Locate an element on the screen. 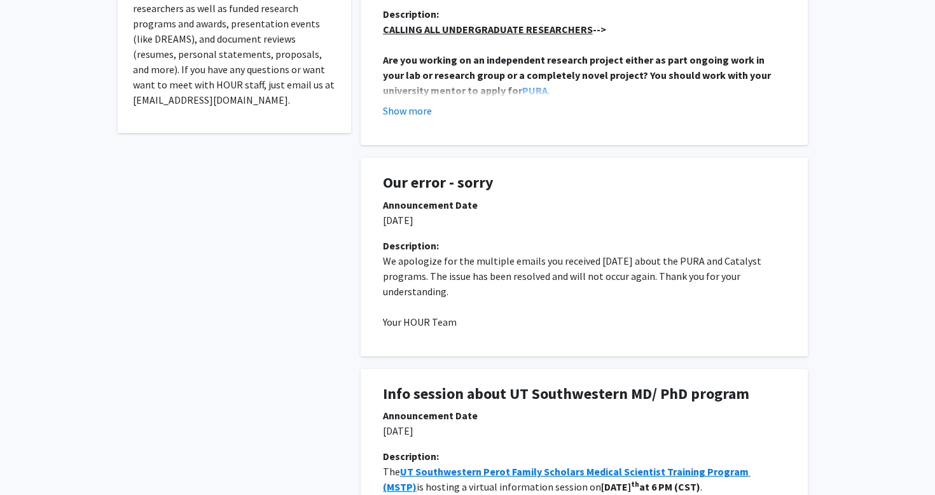  span: The is located at coordinates (391, 471).